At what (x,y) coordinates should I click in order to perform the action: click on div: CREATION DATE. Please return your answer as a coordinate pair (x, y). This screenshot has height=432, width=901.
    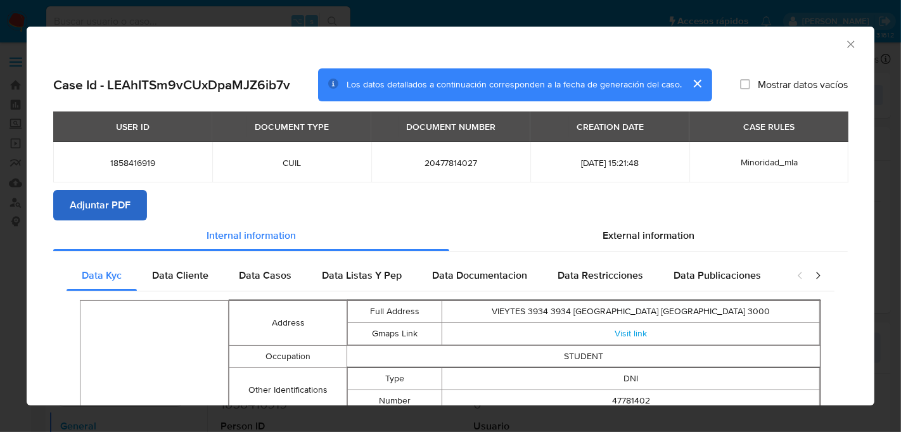
    Looking at the image, I should click on (610, 126).